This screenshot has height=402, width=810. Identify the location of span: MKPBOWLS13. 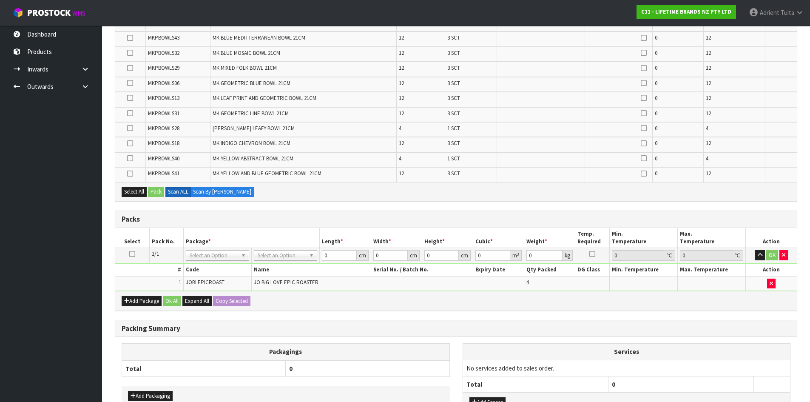
(164, 98).